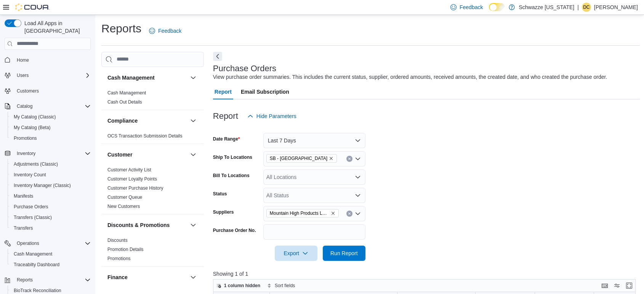  Describe the element at coordinates (344, 254) in the screenshot. I see `button: Run Report` at that location.